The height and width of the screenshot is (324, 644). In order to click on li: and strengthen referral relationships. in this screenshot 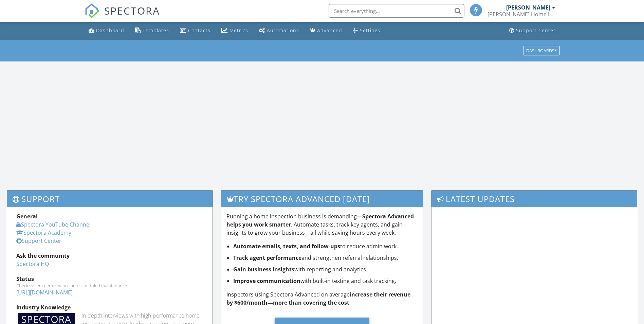, I will do `click(325, 258)`.